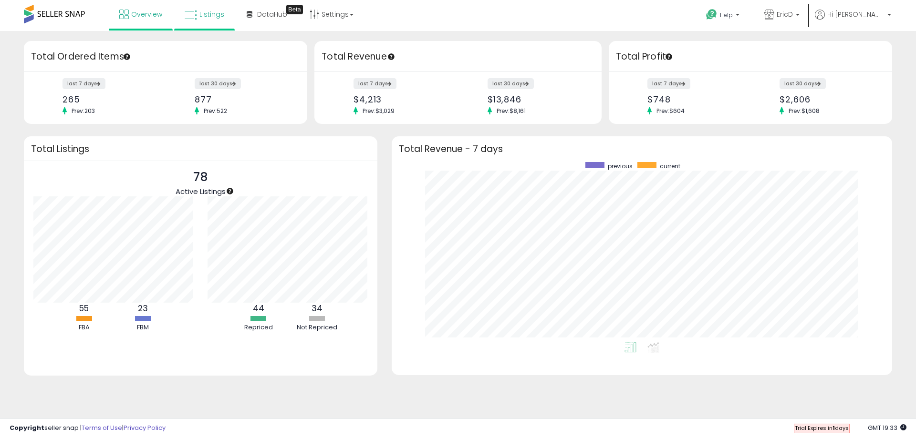  Describe the element at coordinates (215, 111) in the screenshot. I see `span: Prev: 522` at that location.